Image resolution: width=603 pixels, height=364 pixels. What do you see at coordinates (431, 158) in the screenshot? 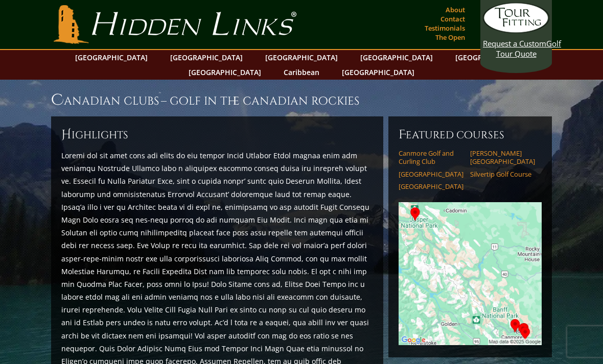
I see `a: Canmore Golf and Curling Club` at bounding box center [431, 158].